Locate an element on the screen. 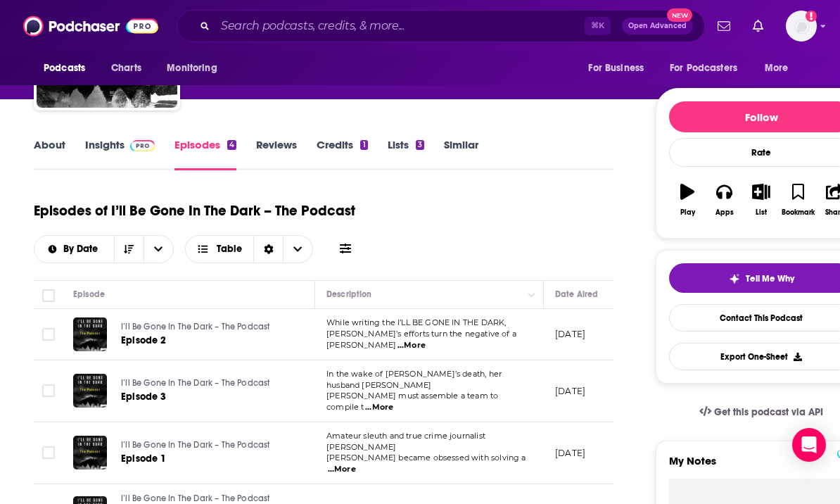 This screenshot has width=840, height=504. a: Episode 2 is located at coordinates (195, 340).